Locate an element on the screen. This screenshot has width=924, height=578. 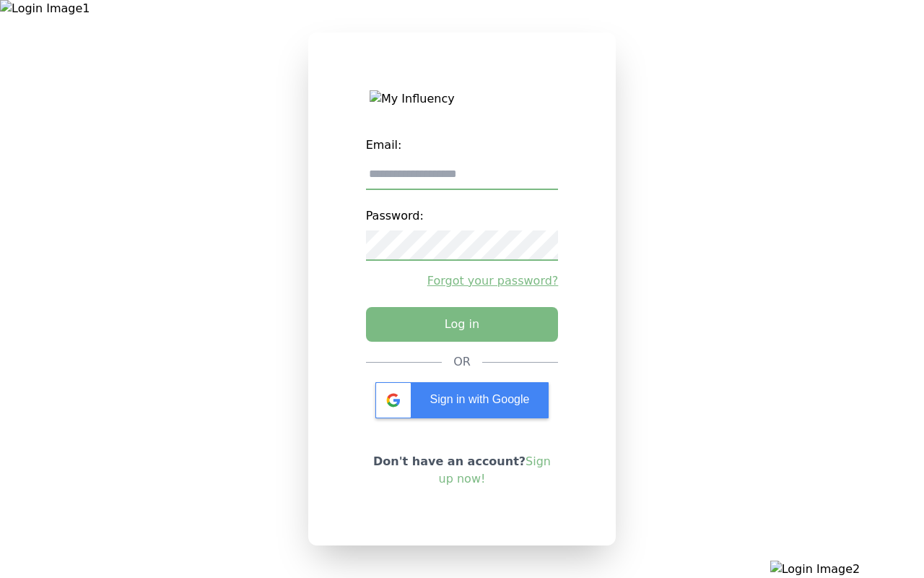
label: Password: is located at coordinates (462, 216).